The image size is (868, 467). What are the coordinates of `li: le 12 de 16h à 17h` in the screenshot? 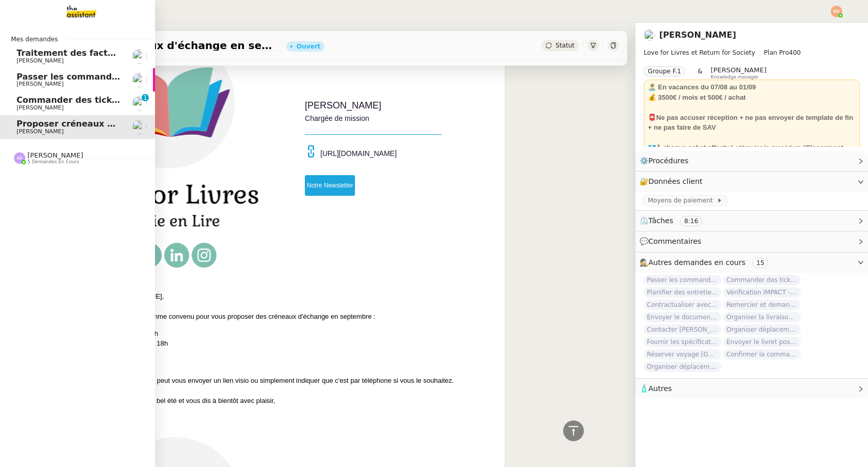 It's located at (301, 334).